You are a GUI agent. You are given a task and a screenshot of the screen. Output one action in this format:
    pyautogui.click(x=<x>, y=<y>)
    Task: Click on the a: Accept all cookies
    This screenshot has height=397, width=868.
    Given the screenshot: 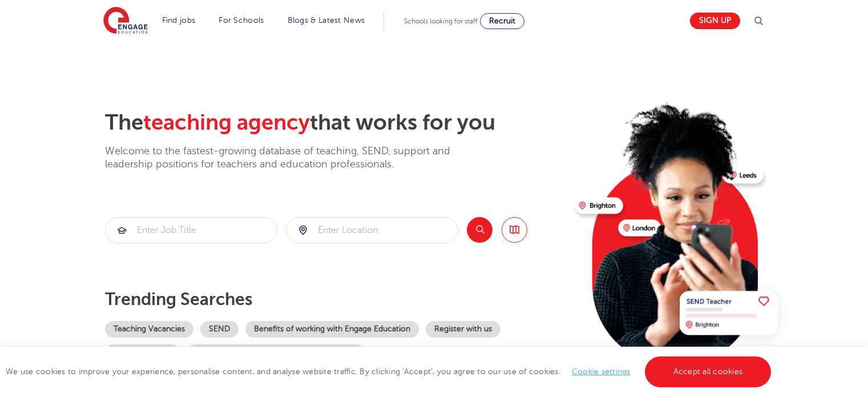 What is the action you would take?
    pyautogui.click(x=708, y=372)
    